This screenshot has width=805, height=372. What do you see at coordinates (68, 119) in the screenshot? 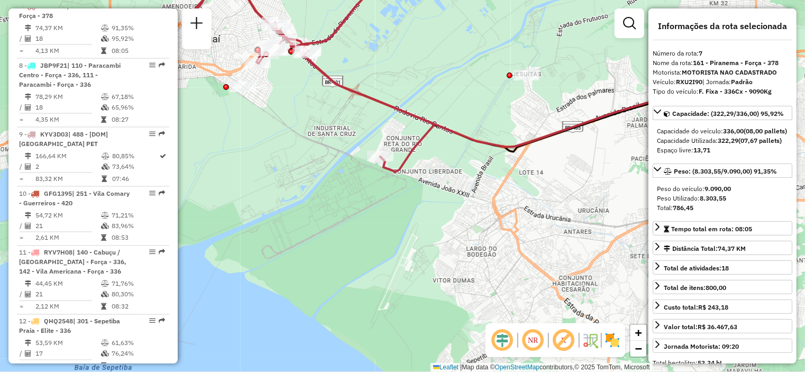
I see `td: 4,35 KM` at bounding box center [68, 119].